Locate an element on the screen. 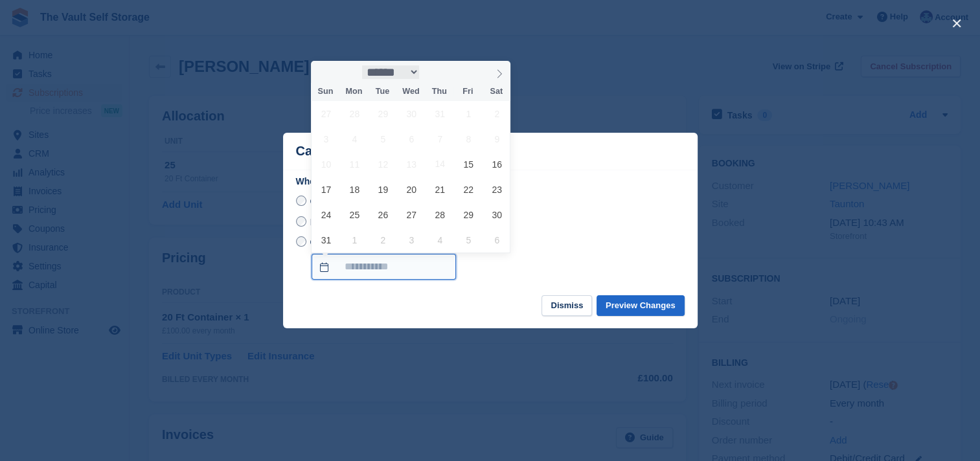  span: September 4, 2025 is located at coordinates (440, 240).